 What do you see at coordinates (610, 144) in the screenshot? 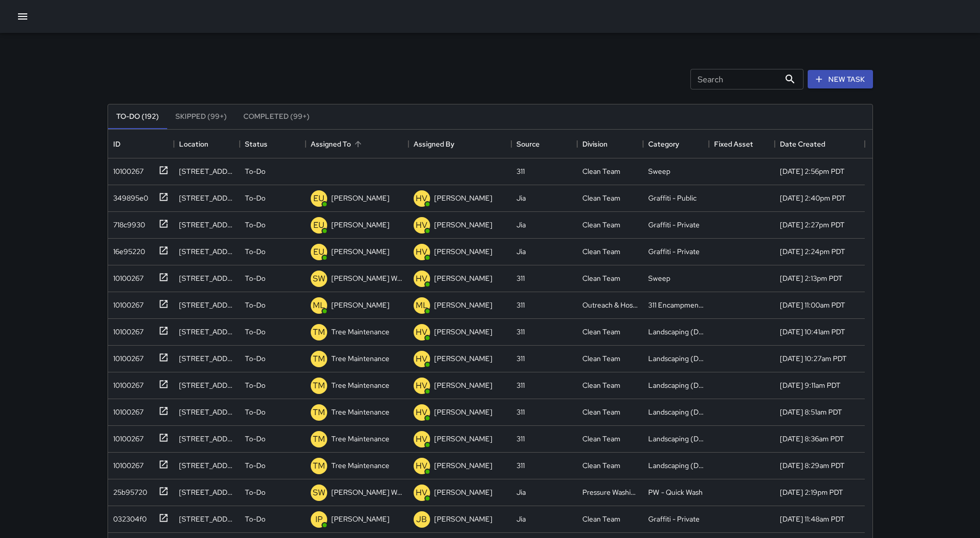
I see `div: Division` at bounding box center [610, 144].